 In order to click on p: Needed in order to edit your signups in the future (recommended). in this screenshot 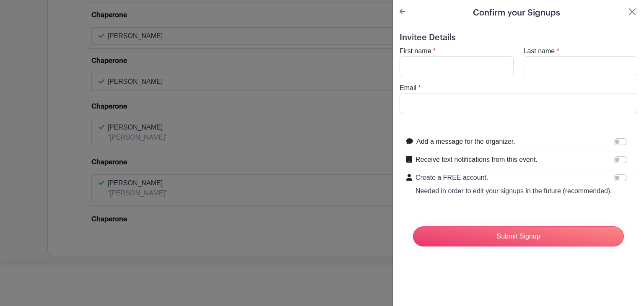, I will do `click(514, 191)`.